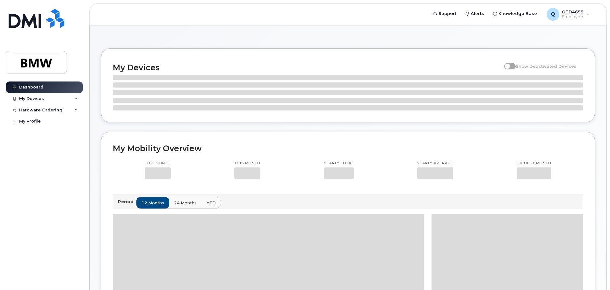  I want to click on span: Show Deactivated Devices, so click(546, 66).